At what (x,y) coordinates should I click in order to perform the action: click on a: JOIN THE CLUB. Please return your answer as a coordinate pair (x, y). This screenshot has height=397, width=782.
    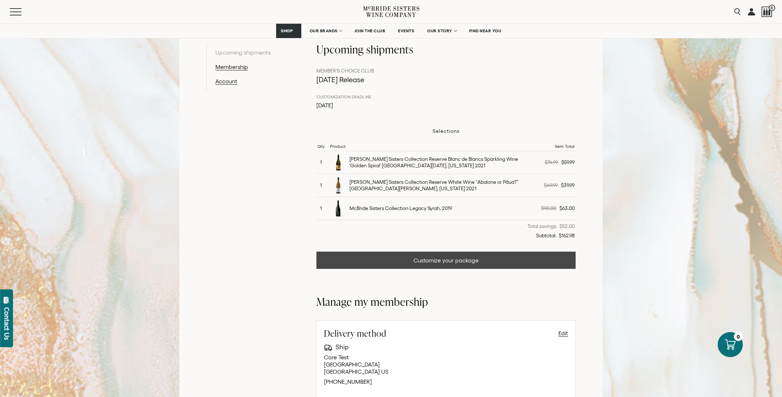
    Looking at the image, I should click on (370, 31).